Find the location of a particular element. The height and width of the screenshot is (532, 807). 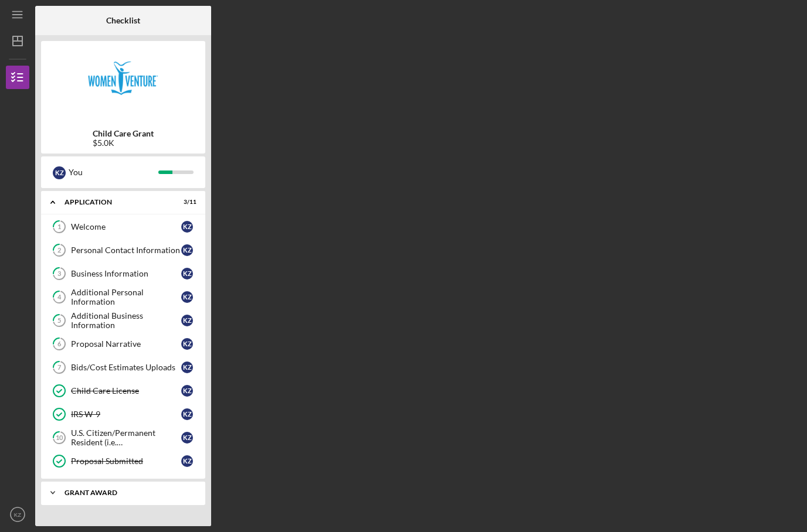

div: Child Care License is located at coordinates (126, 391).